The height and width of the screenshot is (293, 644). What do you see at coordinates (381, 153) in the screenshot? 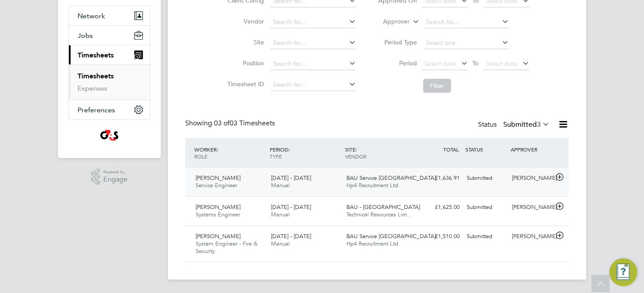
I see `div: SITE` at bounding box center [381, 153].